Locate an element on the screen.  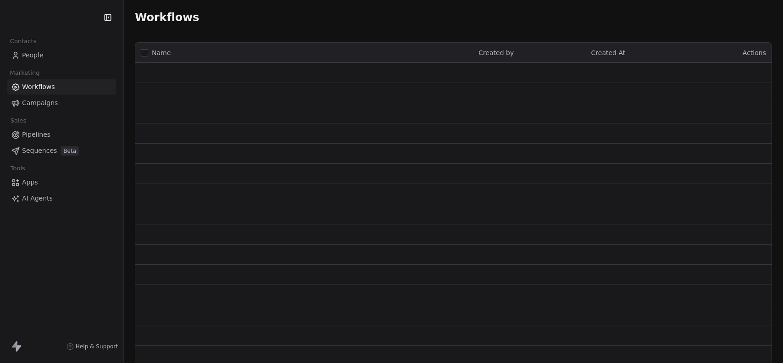
span: Campaigns is located at coordinates (40, 103).